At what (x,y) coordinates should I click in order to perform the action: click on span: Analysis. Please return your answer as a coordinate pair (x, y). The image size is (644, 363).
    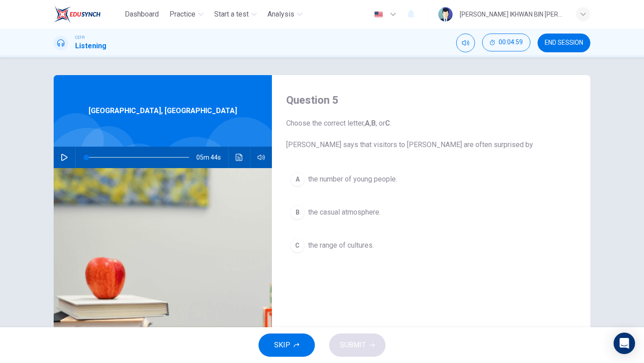
    Looking at the image, I should click on (281, 14).